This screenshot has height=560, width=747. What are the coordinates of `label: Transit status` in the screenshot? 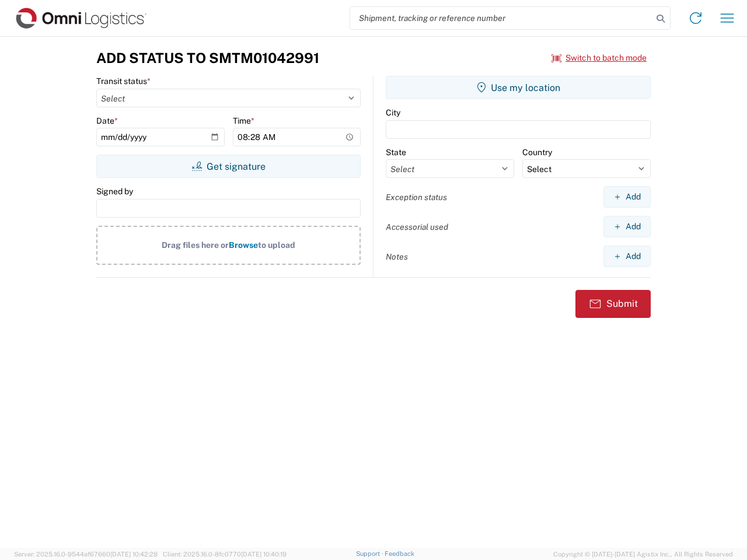 It's located at (123, 81).